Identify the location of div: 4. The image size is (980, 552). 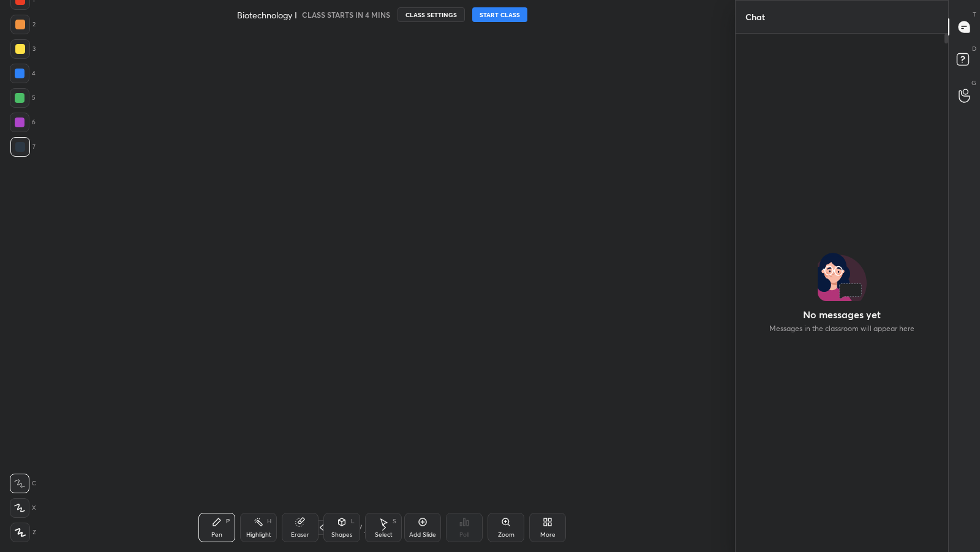
(23, 74).